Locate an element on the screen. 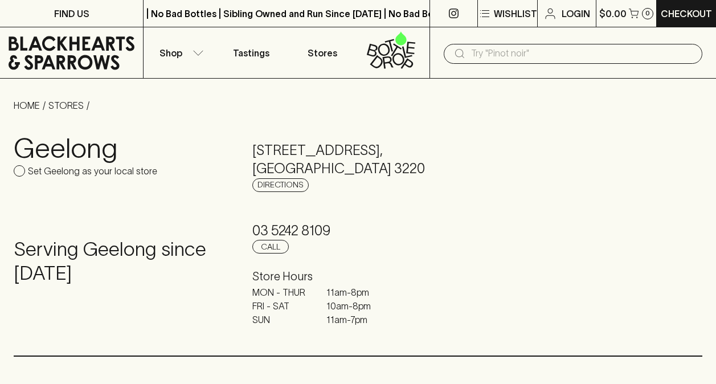 This screenshot has width=716, height=384. a: Directions is located at coordinates (280, 185).